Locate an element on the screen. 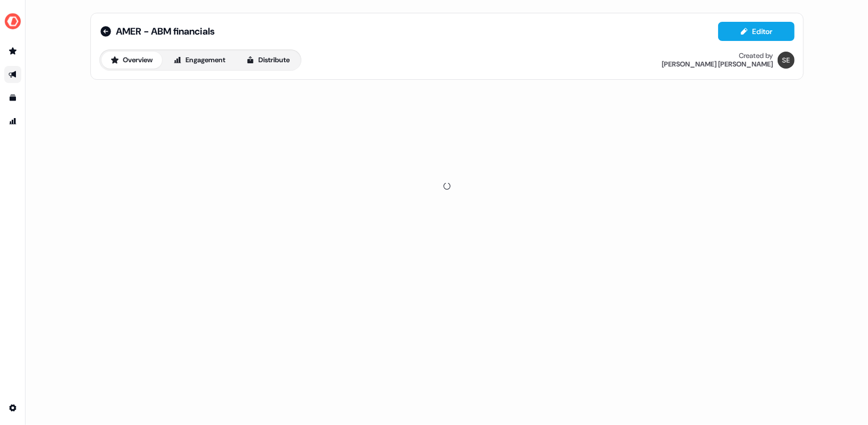 This screenshot has height=425, width=868. a: Go to attribution is located at coordinates (13, 121).